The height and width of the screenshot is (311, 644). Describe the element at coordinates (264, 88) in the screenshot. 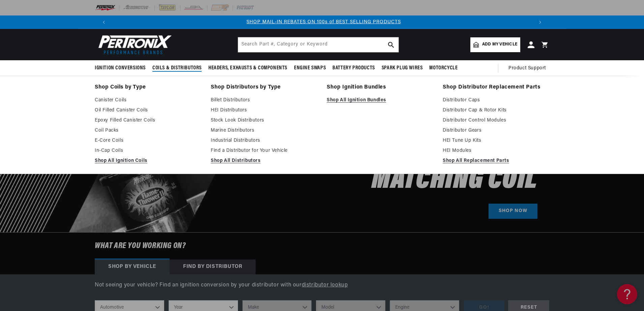

I see `a: Shop Distributors by Type` at that location.